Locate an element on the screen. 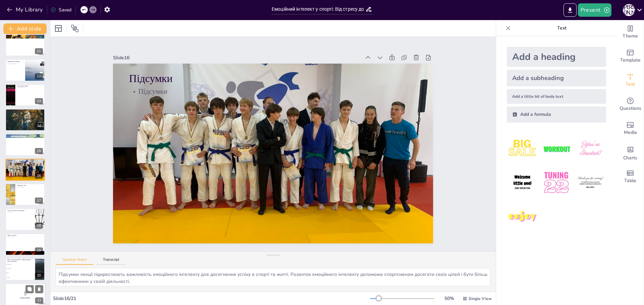 This screenshot has height=305, width=644. div: Add a little bit of body text is located at coordinates (556, 97).